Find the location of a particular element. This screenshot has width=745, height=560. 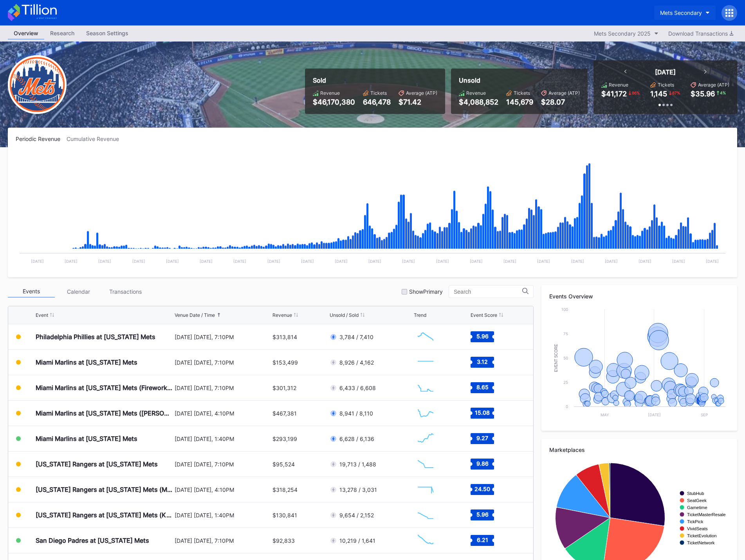

div: $467,381 is located at coordinates (285, 413).